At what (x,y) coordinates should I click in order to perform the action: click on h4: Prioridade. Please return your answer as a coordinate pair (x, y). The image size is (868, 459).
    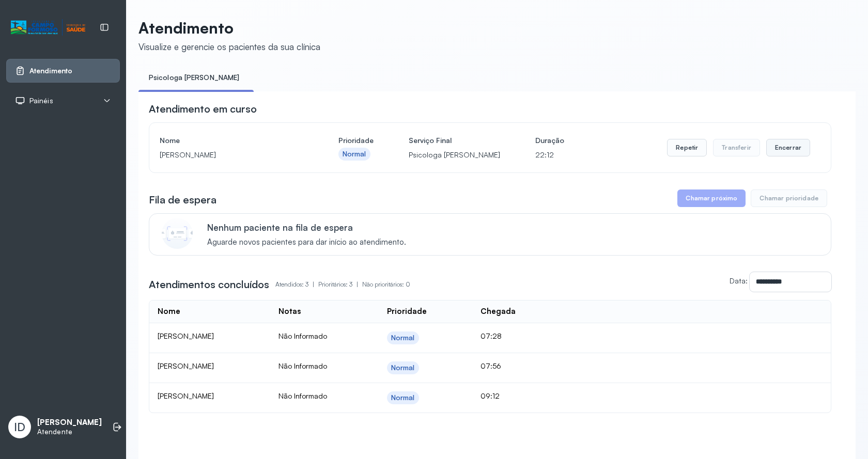
    Looking at the image, I should click on (356, 140).